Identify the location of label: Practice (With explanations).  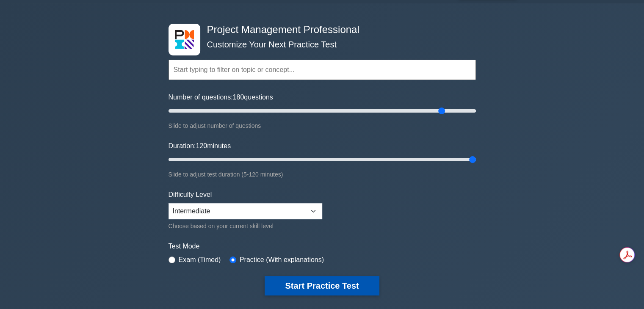
(281, 260).